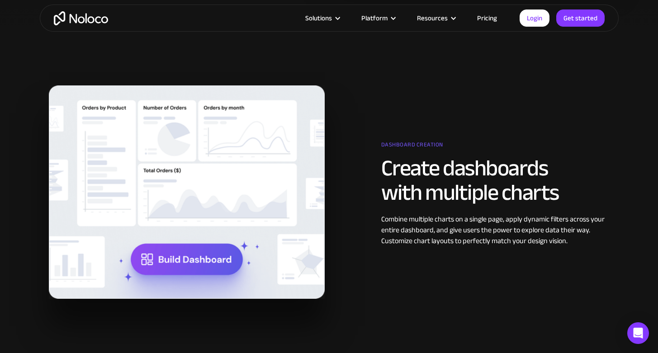 The height and width of the screenshot is (353, 658). What do you see at coordinates (580, 18) in the screenshot?
I see `a: Get started` at bounding box center [580, 18].